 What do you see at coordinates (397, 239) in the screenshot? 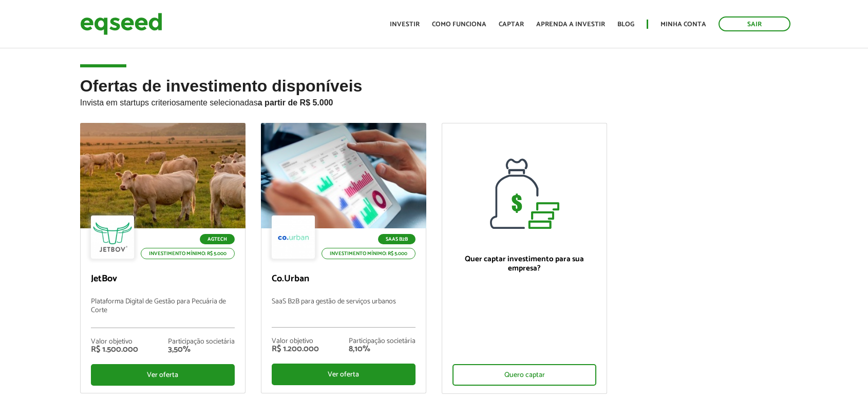
I see `p: SaaS B2B` at bounding box center [397, 239].